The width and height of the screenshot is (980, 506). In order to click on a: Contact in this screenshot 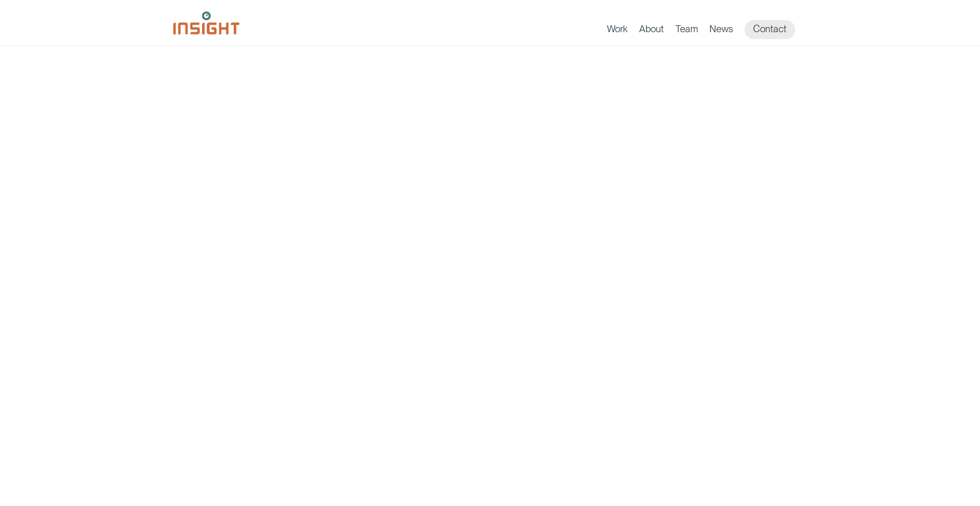, I will do `click(770, 29)`.